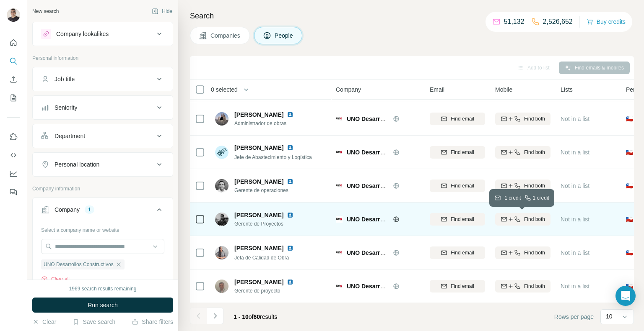 The height and width of the screenshot is (331, 644). What do you see at coordinates (606, 21) in the screenshot?
I see `button: Buy credits` at bounding box center [606, 21].